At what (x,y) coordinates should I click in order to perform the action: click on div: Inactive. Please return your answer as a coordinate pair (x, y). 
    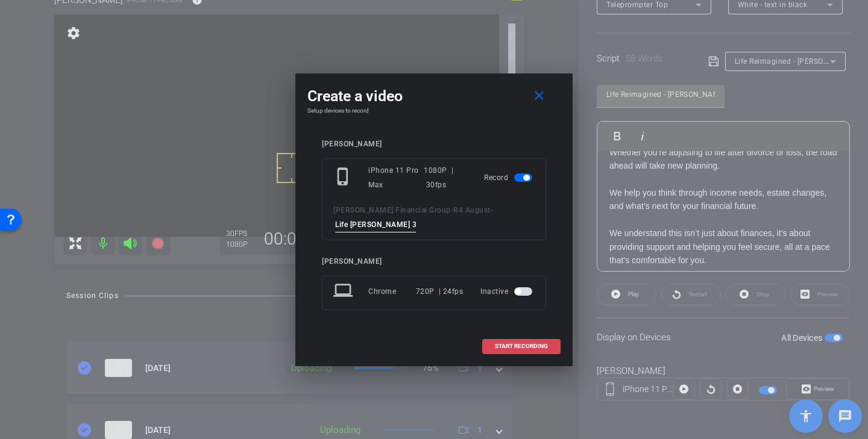
    Looking at the image, I should click on (508, 292).